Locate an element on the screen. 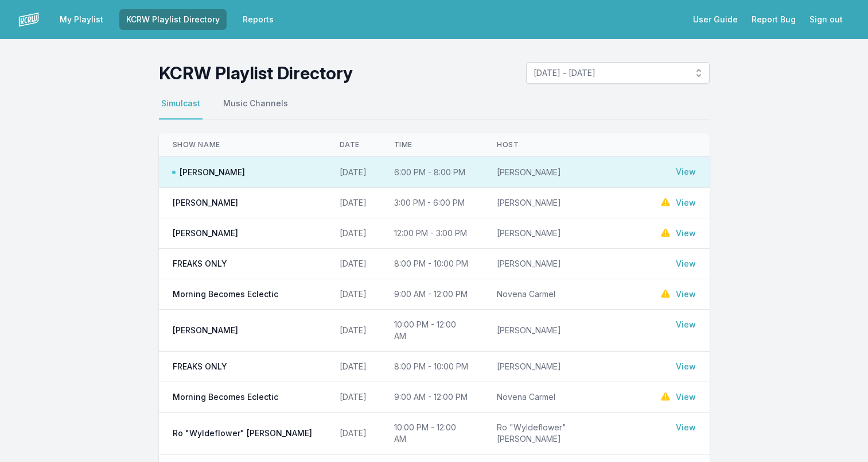  a: Report Bug is located at coordinates (773, 19).